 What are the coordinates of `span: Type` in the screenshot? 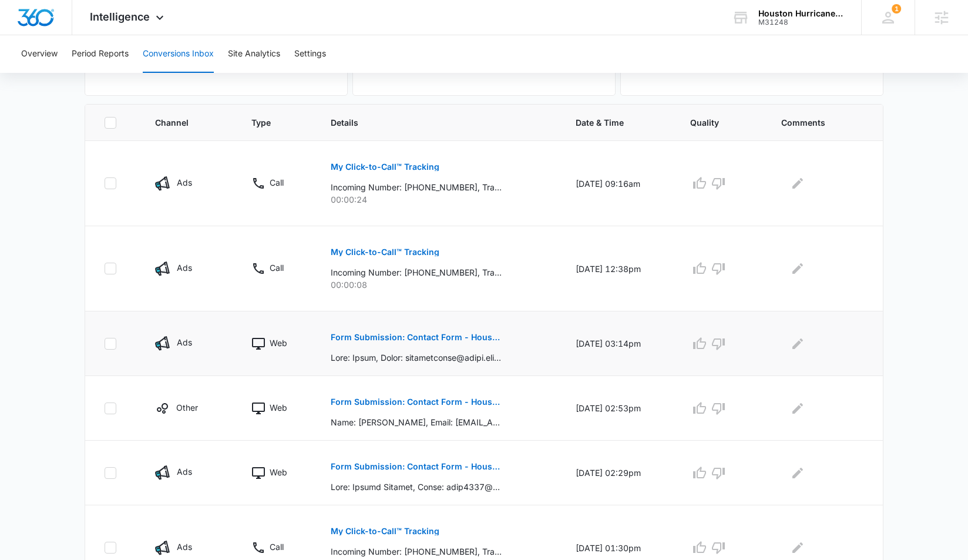 It's located at (269, 122).